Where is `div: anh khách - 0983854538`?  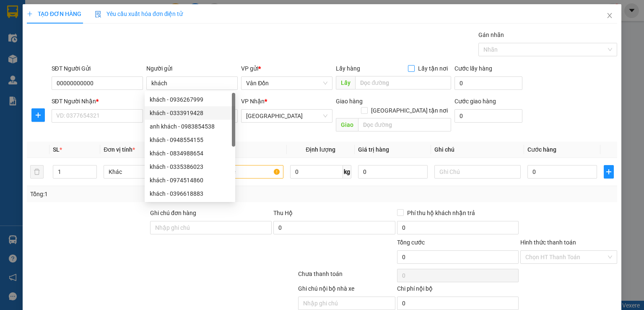 div: anh khách - 0983854538 is located at coordinates (190, 126).